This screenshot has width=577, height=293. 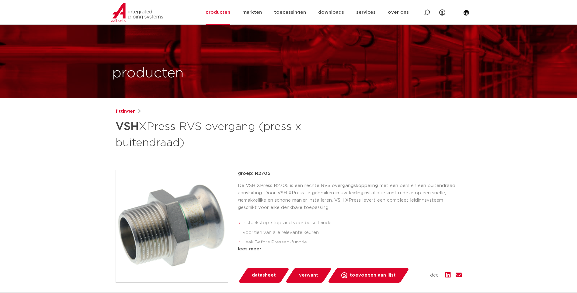 What do you see at coordinates (172, 226) in the screenshot?
I see `img: Product Image for VSH XPress RVS overgang (press x buitendraad)` at bounding box center [172, 226].